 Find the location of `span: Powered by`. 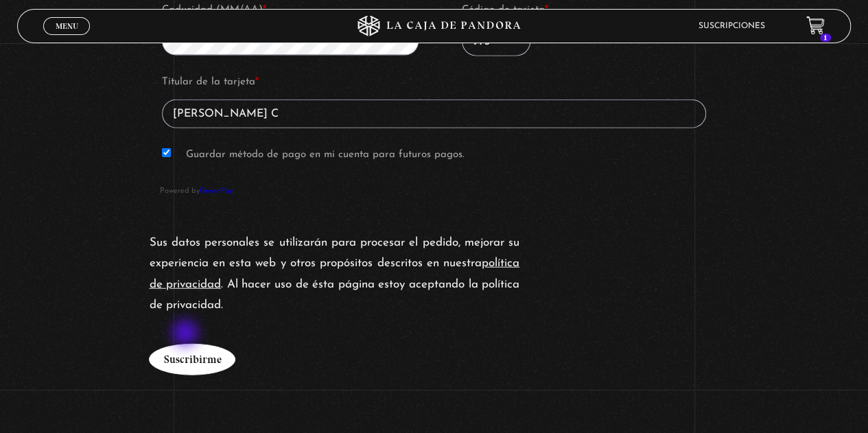

span: Powered by is located at coordinates (434, 188).